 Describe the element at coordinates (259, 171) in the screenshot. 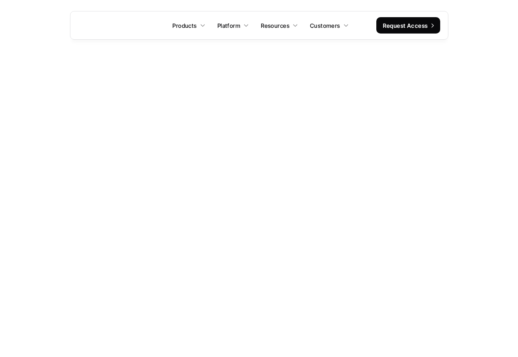

I see `strong: 404` at that location.